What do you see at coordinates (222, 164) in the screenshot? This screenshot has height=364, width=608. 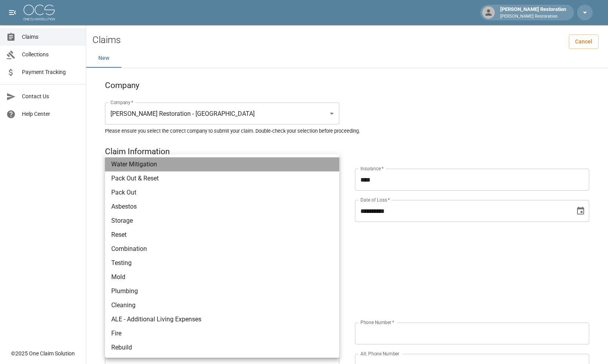 I see `li: Water Mitigation` at bounding box center [222, 164].